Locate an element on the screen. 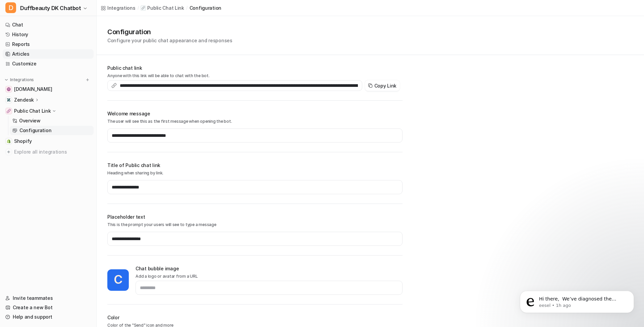 The image size is (644, 327). a: Help and support is located at coordinates (48, 317).